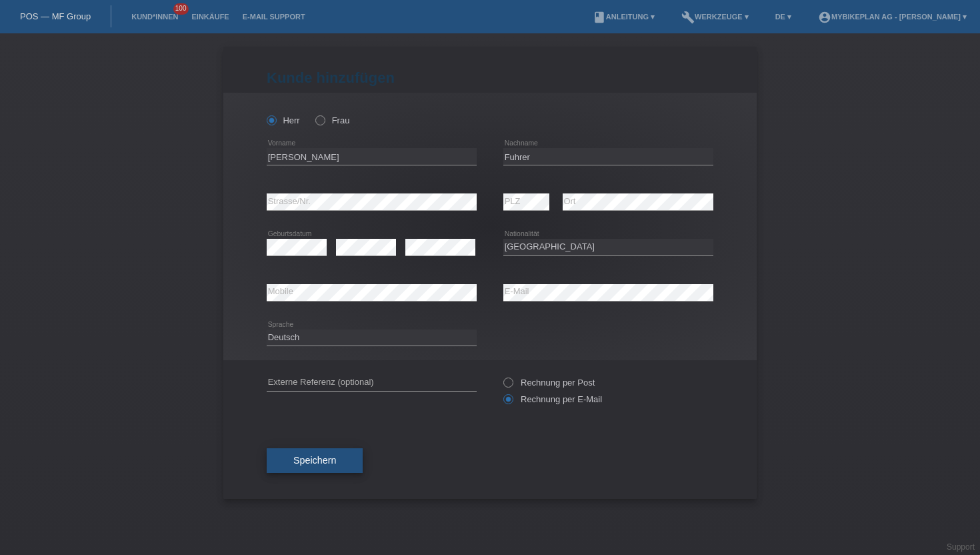 The width and height of the screenshot is (980, 555). Describe the element at coordinates (332, 120) in the screenshot. I see `label: Frau` at that location.